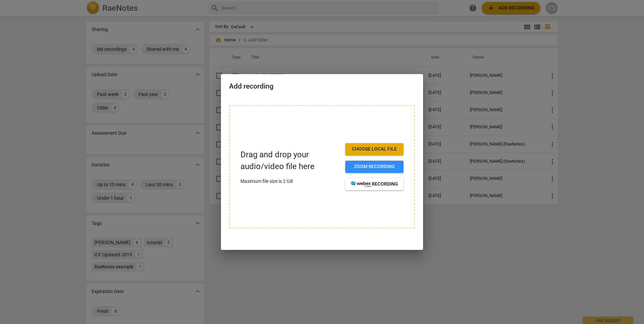 Image resolution: width=644 pixels, height=324 pixels. Describe the element at coordinates (374, 166) in the screenshot. I see `button: Zoom recording` at that location.